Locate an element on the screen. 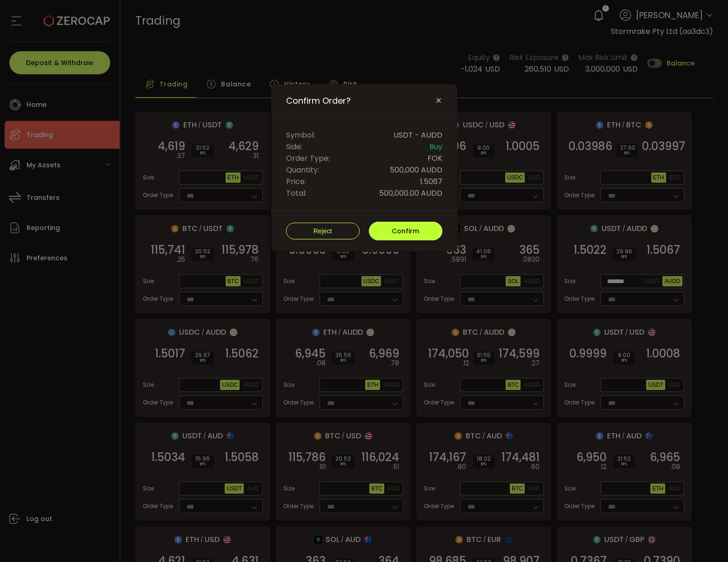 The image size is (728, 562). span: Reject is located at coordinates (323, 232).